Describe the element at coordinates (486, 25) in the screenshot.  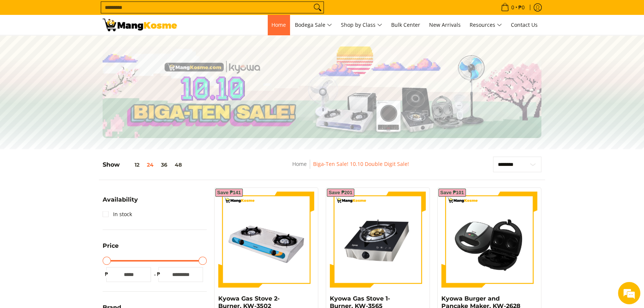
I see `span: Resources` at that location.